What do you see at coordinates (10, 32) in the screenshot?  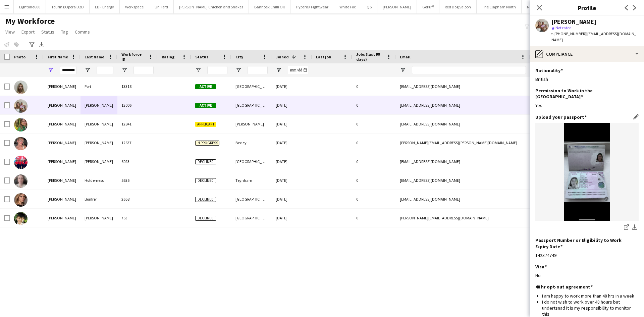 I see `a: View` at bounding box center [10, 32].